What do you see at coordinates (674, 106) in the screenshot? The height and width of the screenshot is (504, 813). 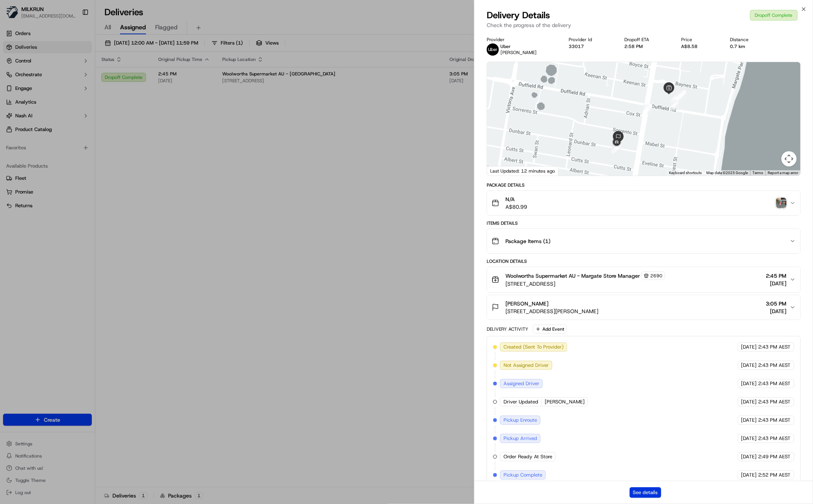 I see `div: 4` at bounding box center [674, 106].